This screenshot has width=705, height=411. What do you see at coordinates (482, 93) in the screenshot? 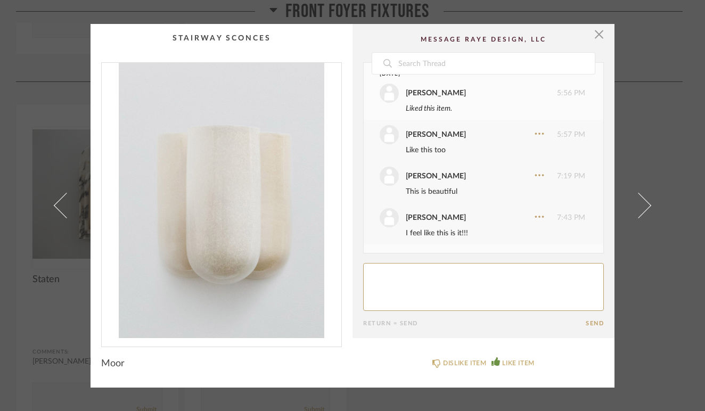
I see `div: 5:56 PM` at bounding box center [482, 93].